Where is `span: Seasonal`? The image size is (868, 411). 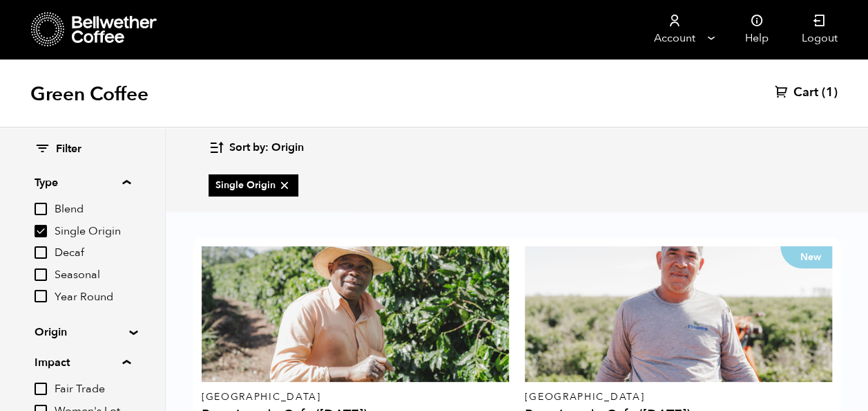 span: Seasonal is located at coordinates (92, 275).